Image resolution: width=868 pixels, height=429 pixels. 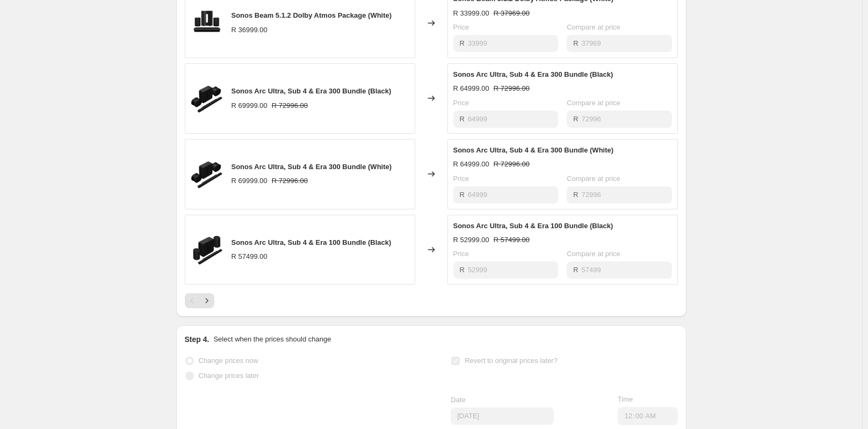 I want to click on strike: R 57499.00, so click(x=512, y=240).